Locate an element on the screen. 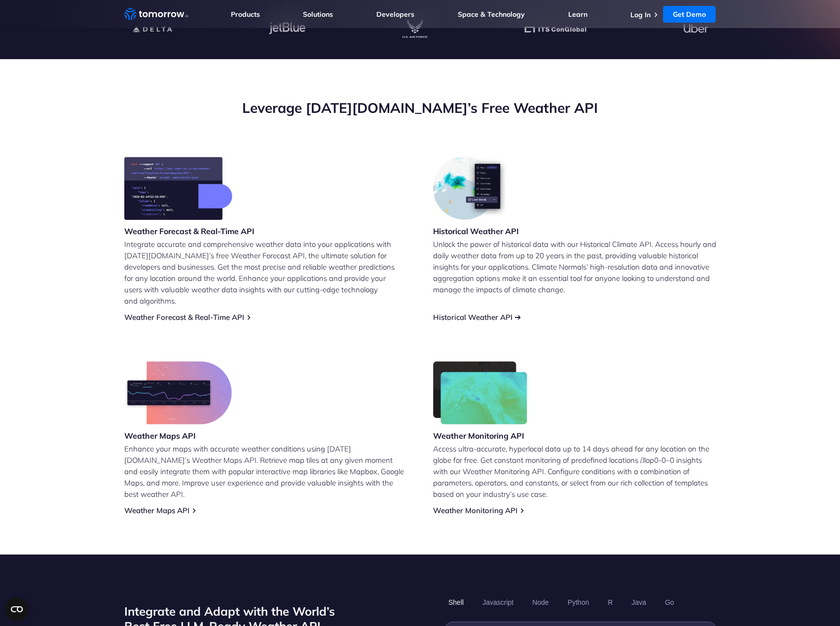 The width and height of the screenshot is (840, 626). button: Node is located at coordinates (540, 603).